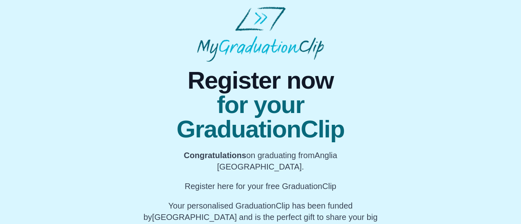 The image size is (521, 224). What do you see at coordinates (260, 34) in the screenshot?
I see `img: MyGraduationClip` at bounding box center [260, 34].